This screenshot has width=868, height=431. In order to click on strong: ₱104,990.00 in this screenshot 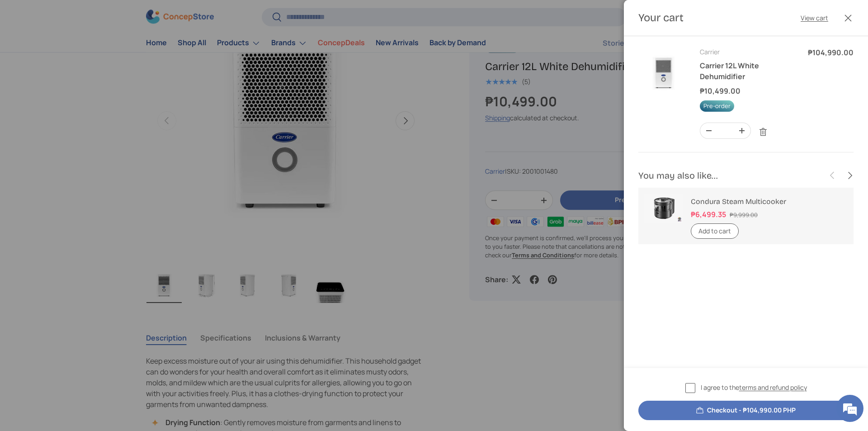, I will do `click(831, 52)`.